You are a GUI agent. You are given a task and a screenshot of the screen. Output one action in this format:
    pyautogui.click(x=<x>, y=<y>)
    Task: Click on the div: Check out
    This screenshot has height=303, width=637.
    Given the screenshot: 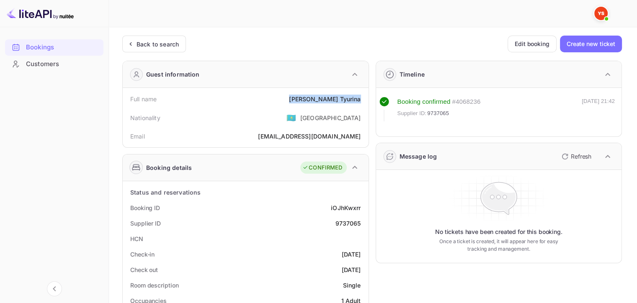 What is the action you would take?
    pyautogui.click(x=144, y=270)
    